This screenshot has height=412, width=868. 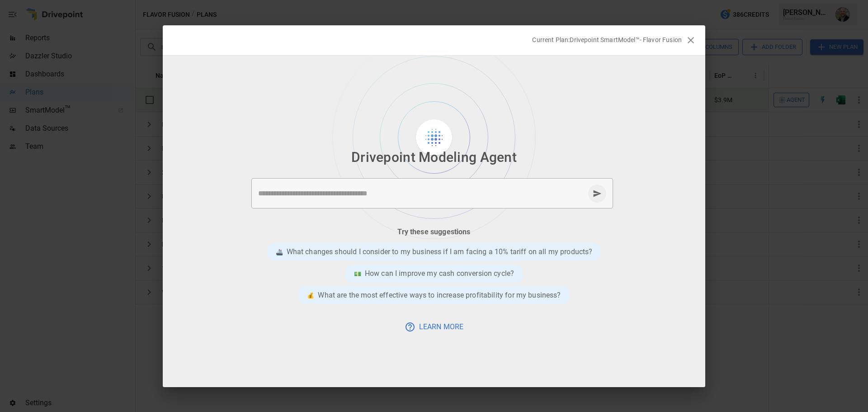 What do you see at coordinates (439, 295) in the screenshot?
I see `p: What are the most effective ways to increase profitability for my business?` at bounding box center [439, 295].